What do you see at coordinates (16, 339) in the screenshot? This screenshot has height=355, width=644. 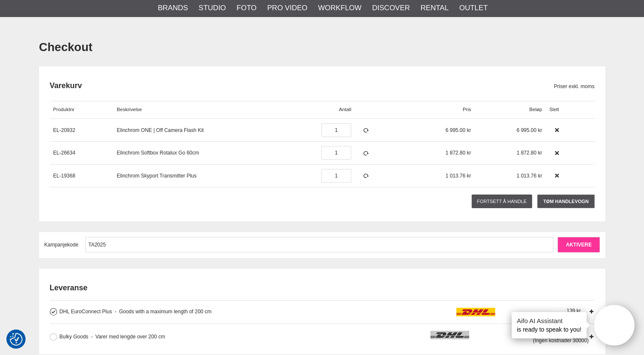 I see `img: Revisit consent button` at bounding box center [16, 339].